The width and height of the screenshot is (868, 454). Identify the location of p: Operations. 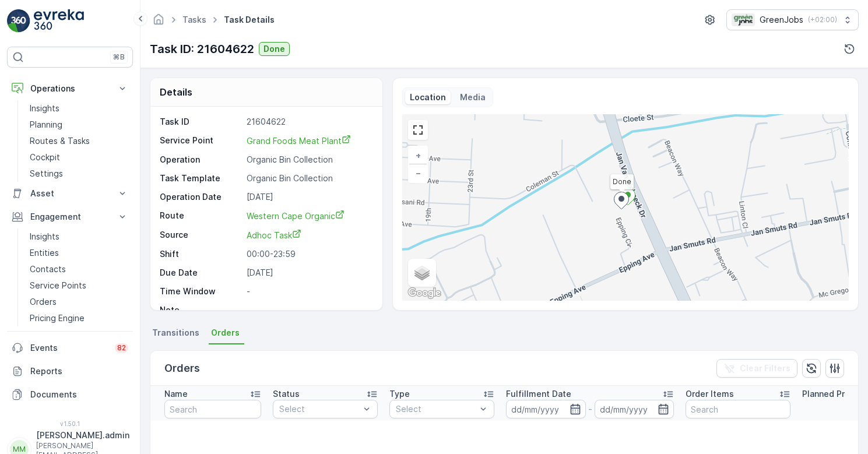
(70, 89).